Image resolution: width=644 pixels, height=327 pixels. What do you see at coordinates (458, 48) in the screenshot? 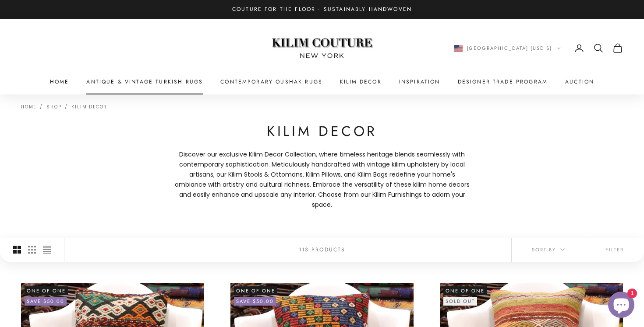
I see `img: United States` at bounding box center [458, 48].